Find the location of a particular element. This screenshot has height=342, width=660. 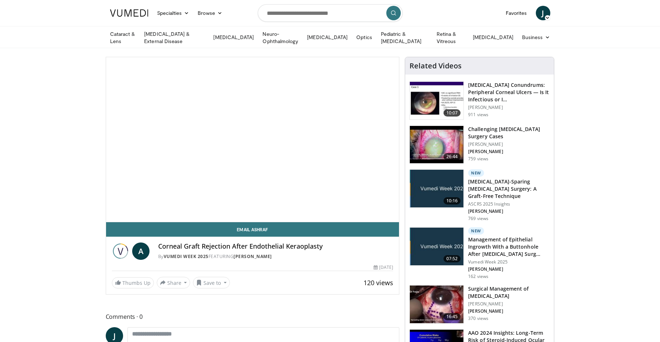

span: 16:45 is located at coordinates (452, 317).